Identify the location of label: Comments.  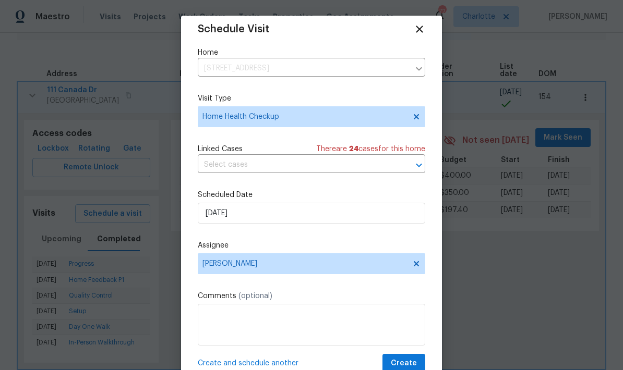
(311, 296).